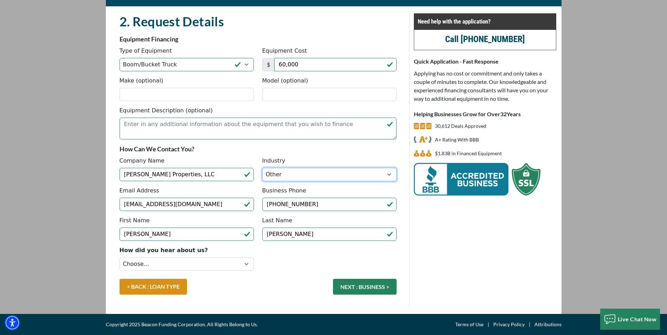  What do you see at coordinates (135, 221) in the screenshot?
I see `label: First Name` at bounding box center [135, 221].